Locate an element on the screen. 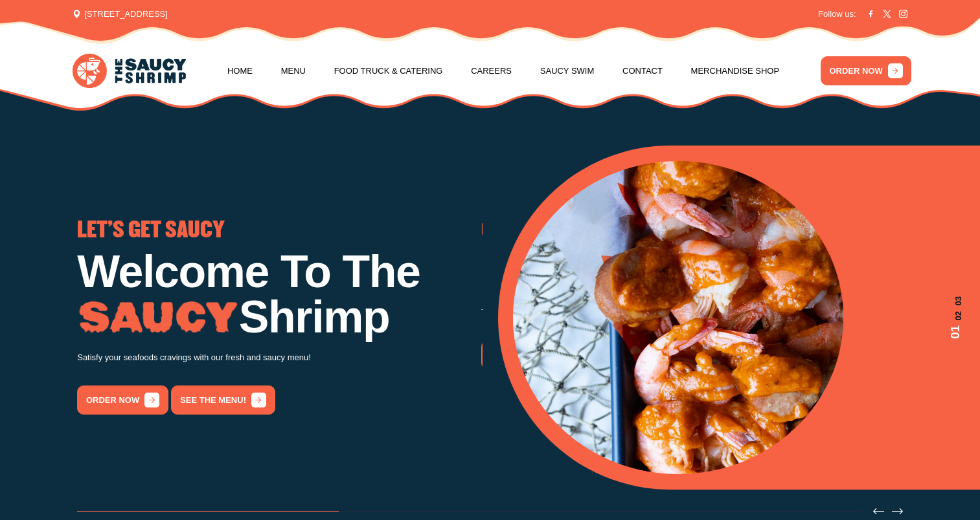 The image size is (980, 520). p: Try our famous Whole Nine Yards sauce! The recipe is our secret! is located at coordinates (683, 312).